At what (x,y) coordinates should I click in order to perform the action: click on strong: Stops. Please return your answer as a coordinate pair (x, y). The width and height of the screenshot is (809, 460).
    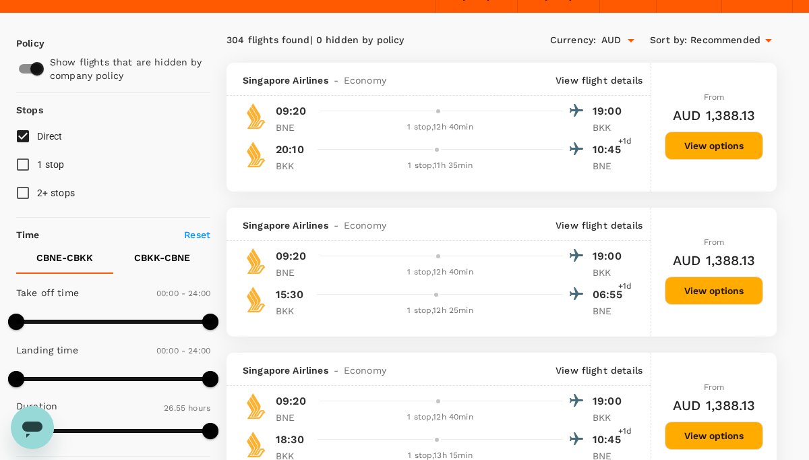
    Looking at the image, I should click on (30, 110).